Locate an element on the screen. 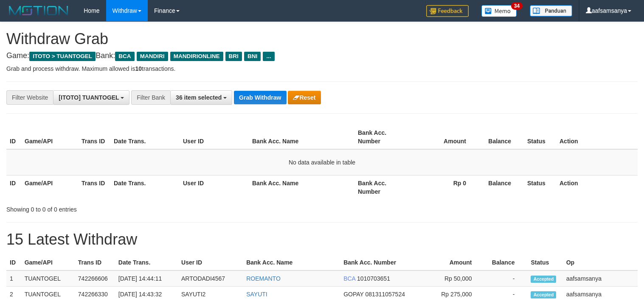 The height and width of the screenshot is (301, 644). td: 1 is located at coordinates (14, 279).